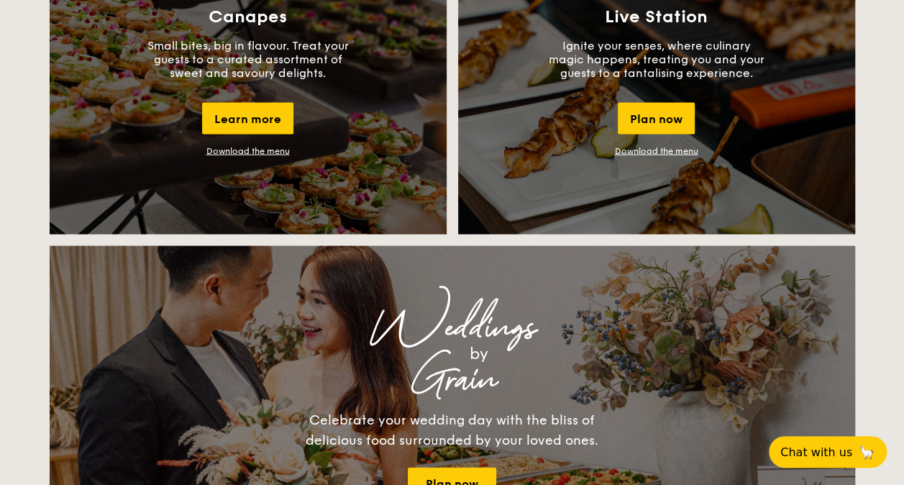 The height and width of the screenshot is (485, 904). I want to click on div: Grain, so click(452, 380).